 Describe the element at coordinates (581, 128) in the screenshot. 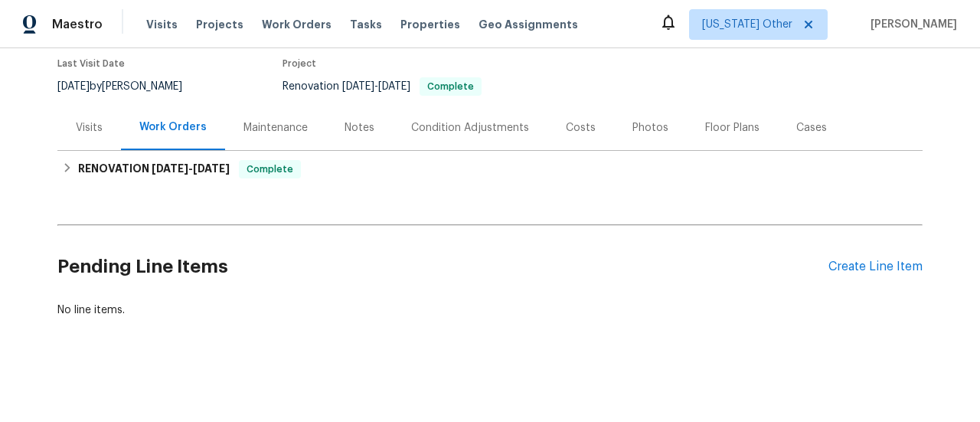

I see `div: Costs` at that location.